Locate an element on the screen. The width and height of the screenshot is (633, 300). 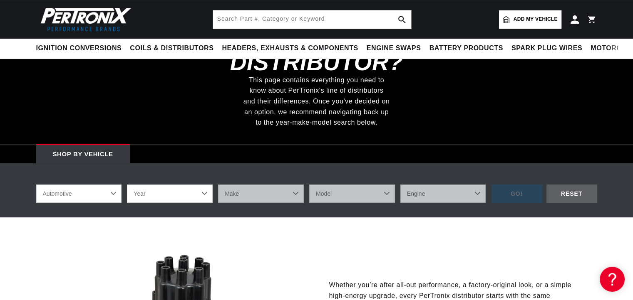
select: Year is located at coordinates (170, 194).